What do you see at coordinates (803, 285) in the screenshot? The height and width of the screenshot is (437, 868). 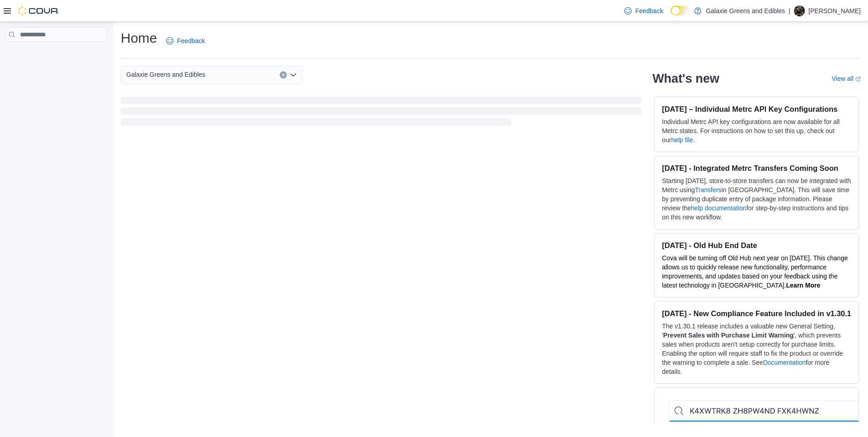 I see `strong: Learn More` at bounding box center [803, 285].